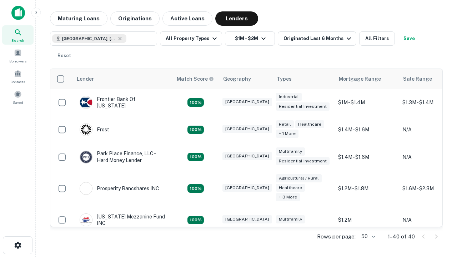 This screenshot has width=457, height=257. I want to click on div: + 3 more, so click(288, 197).